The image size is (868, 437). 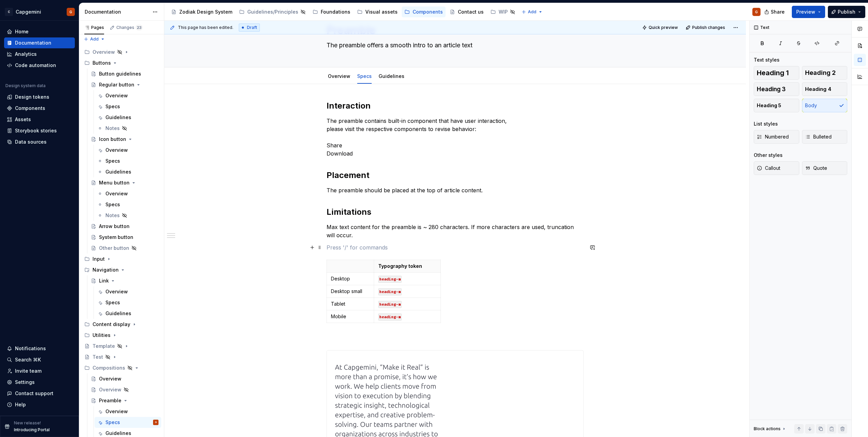 I want to click on div: Invite team, so click(x=28, y=371).